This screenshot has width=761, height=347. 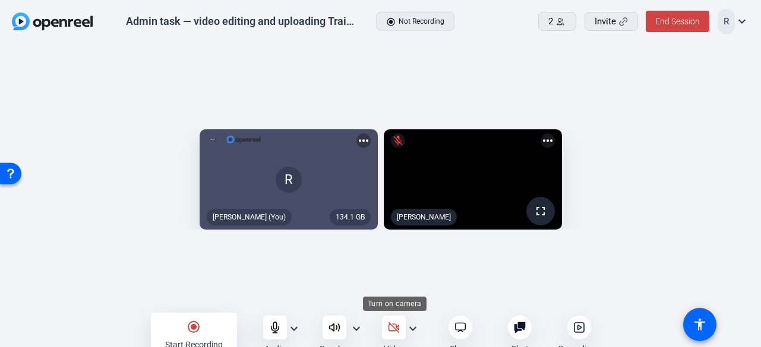 What do you see at coordinates (52, 21) in the screenshot?
I see `img: OpenReel logo` at bounding box center [52, 21].